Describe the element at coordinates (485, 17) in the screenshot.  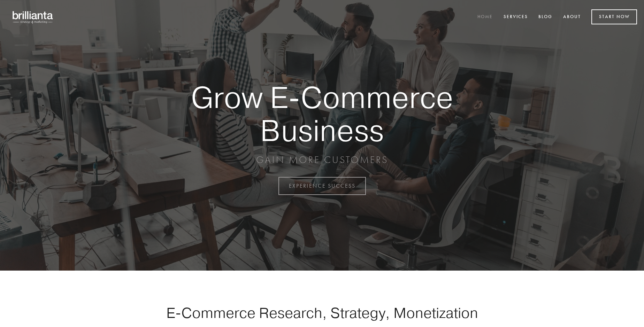
I see `a: Home` at that location.